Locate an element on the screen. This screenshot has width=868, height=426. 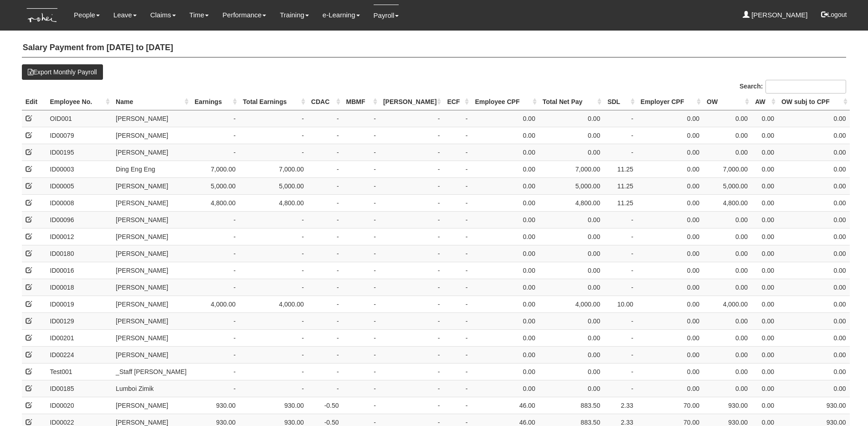
th: AW : activate to sort column ascending is located at coordinates (765, 102).